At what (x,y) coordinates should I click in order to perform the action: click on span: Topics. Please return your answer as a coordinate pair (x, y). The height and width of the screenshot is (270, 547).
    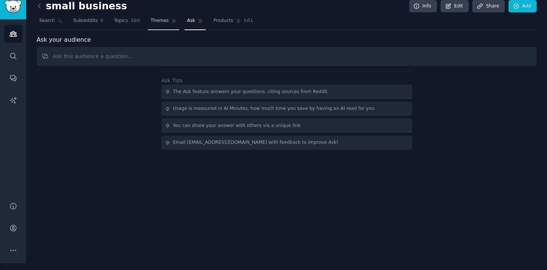
    Looking at the image, I should click on (121, 21).